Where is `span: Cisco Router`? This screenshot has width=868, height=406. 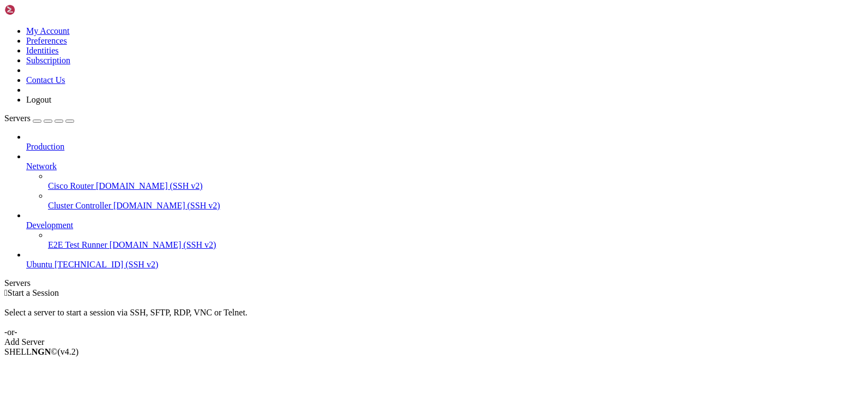 span: Cisco Router is located at coordinates (71, 186).